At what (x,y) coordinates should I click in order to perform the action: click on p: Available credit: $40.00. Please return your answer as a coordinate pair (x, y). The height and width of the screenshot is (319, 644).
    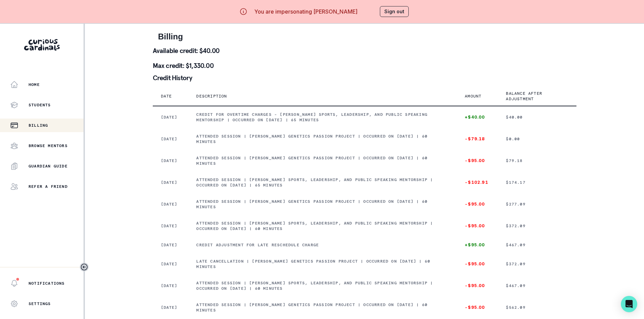
    Looking at the image, I should click on (365, 51).